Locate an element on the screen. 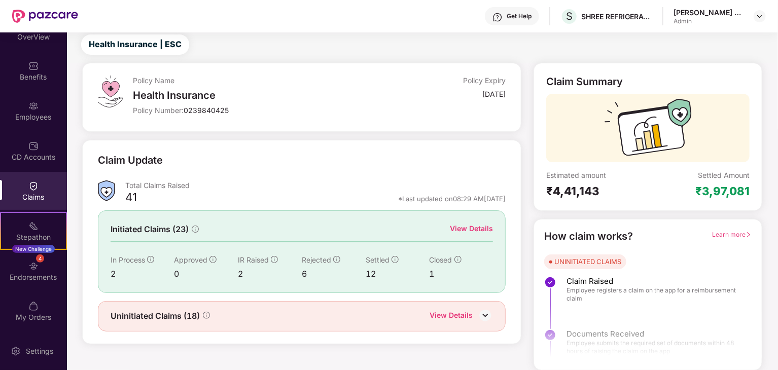 This screenshot has width=778, height=370. span: Uninitiated Claims (18) is located at coordinates (155, 316).